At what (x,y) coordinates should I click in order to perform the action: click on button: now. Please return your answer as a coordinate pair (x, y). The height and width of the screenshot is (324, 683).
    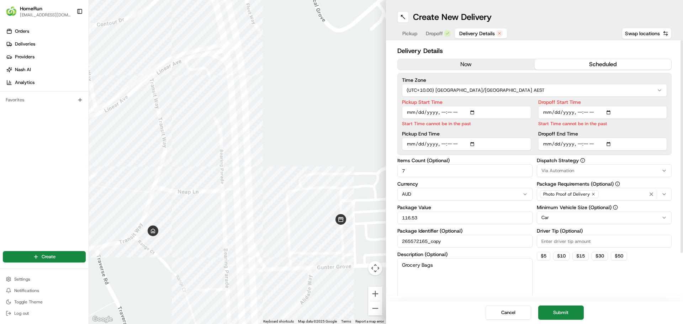
    Looking at the image, I should click on (466, 64).